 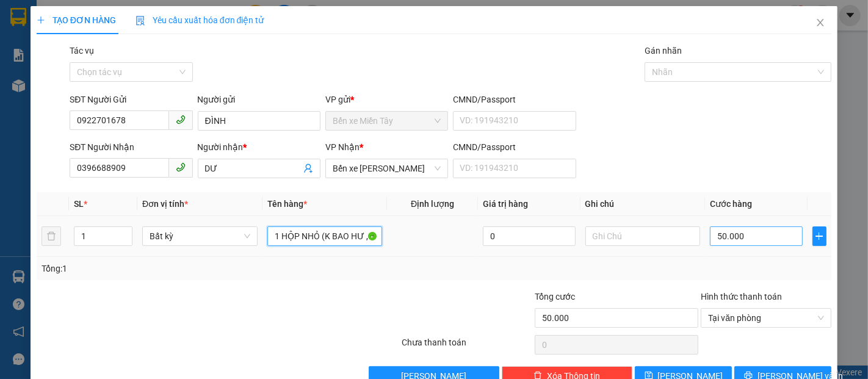 What do you see at coordinates (131, 99) in the screenshot?
I see `div: SĐT Người Gửi` at bounding box center [131, 99].